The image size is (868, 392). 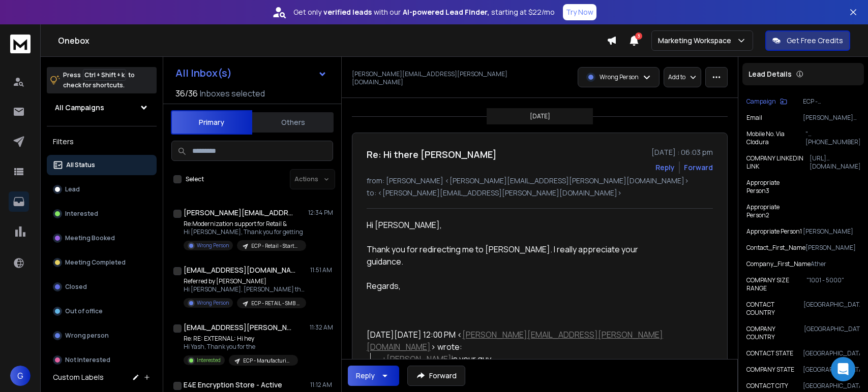 What do you see at coordinates (424, 13) in the screenshot?
I see `p: Get only with our starting at $22/mo` at bounding box center [424, 13].